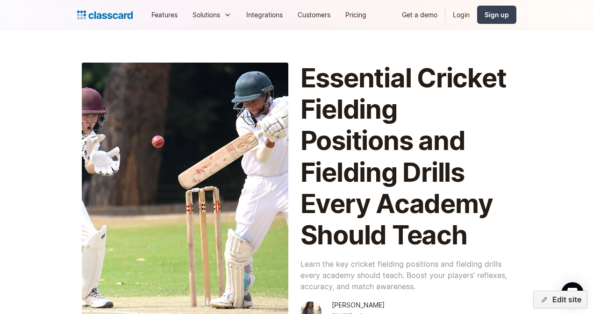  What do you see at coordinates (573, 294) in the screenshot?
I see `div: Open Intercom Messenger` at bounding box center [573, 294].